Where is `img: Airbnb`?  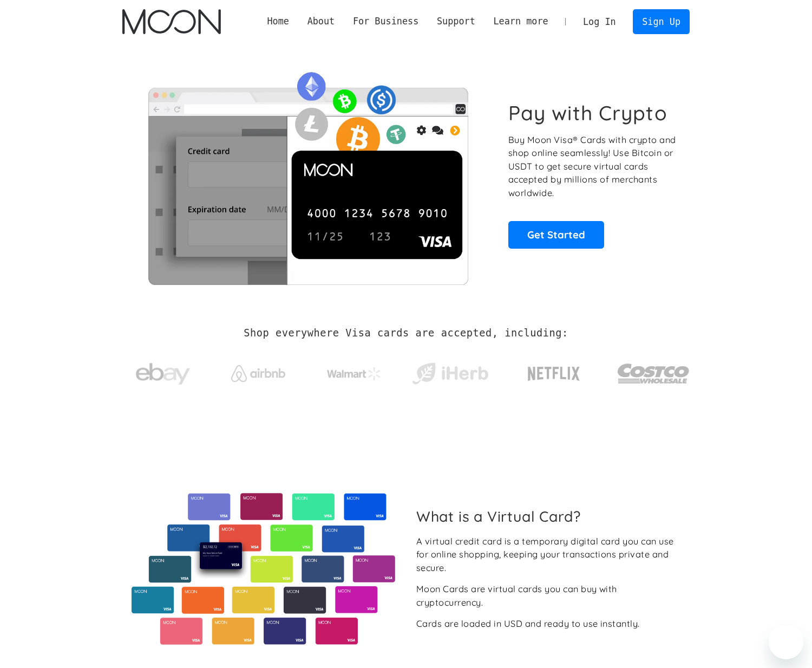
img: Airbnb is located at coordinates (258, 373).